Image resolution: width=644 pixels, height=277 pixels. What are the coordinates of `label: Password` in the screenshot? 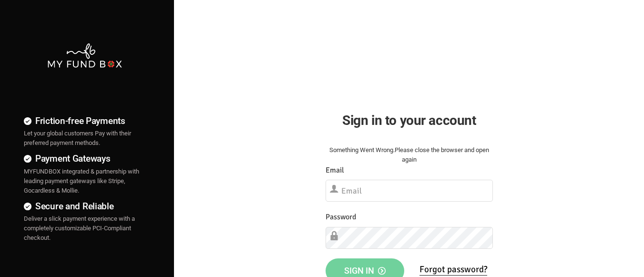 It's located at (341, 217).